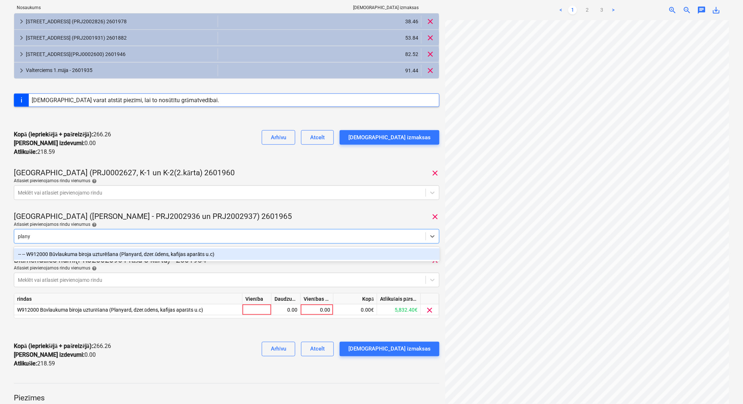  What do you see at coordinates (613, 10) in the screenshot?
I see `a: Next page` at bounding box center [613, 10].